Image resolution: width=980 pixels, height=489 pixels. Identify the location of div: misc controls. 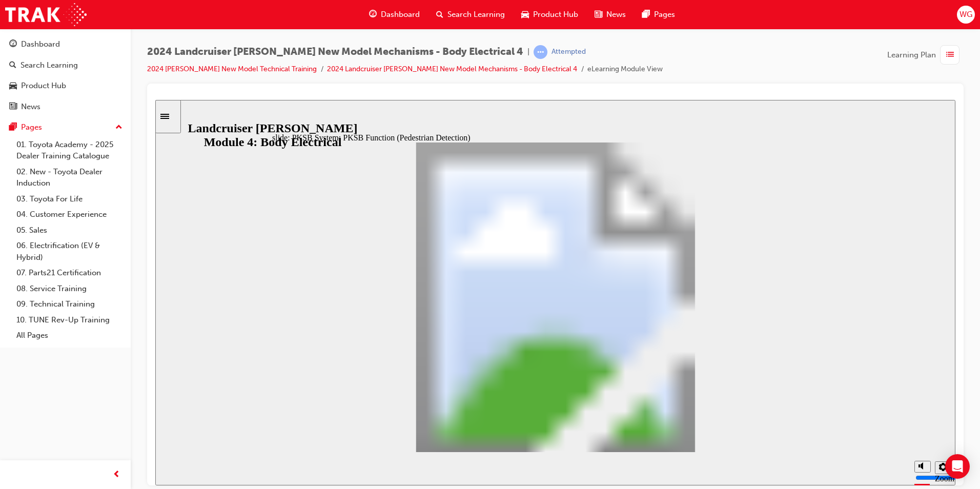
(775, 369).